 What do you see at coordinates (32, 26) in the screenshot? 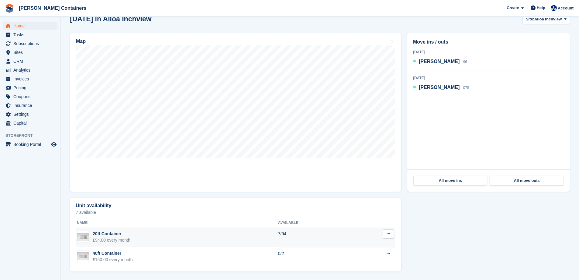
I see `span: Home` at bounding box center [32, 26].